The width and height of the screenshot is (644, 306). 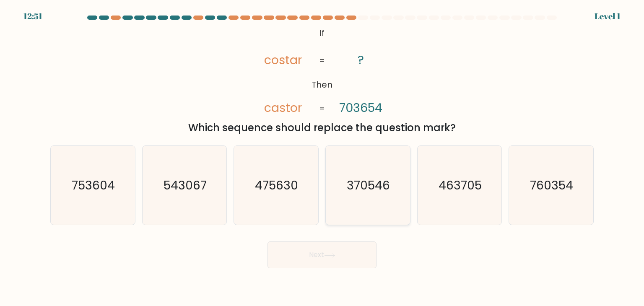 What do you see at coordinates (284, 60) in the screenshot?
I see `tspan: costar` at bounding box center [284, 60].